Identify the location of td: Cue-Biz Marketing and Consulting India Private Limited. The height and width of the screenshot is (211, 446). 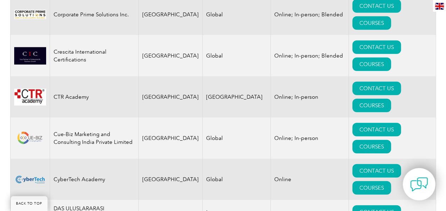
(94, 138).